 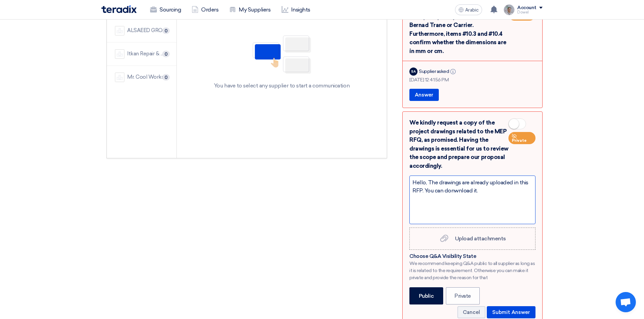 What do you see at coordinates (205, 10) in the screenshot?
I see `a: Orders` at bounding box center [205, 10].